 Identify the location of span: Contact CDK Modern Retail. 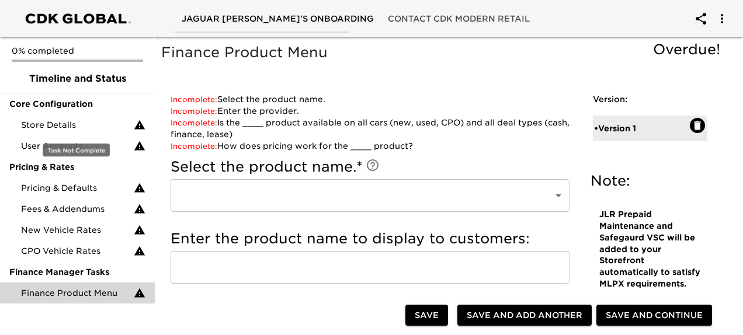
(459, 19).